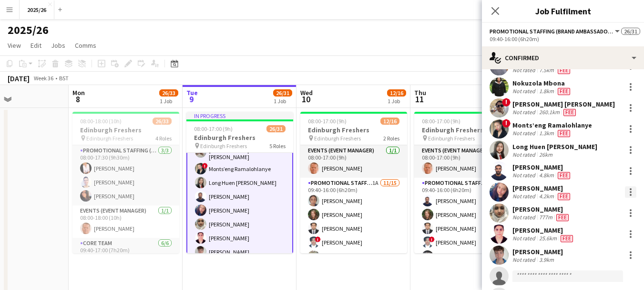 This screenshot has height=290, width=644. What do you see at coordinates (86, 45) in the screenshot?
I see `a: Comms` at bounding box center [86, 45].